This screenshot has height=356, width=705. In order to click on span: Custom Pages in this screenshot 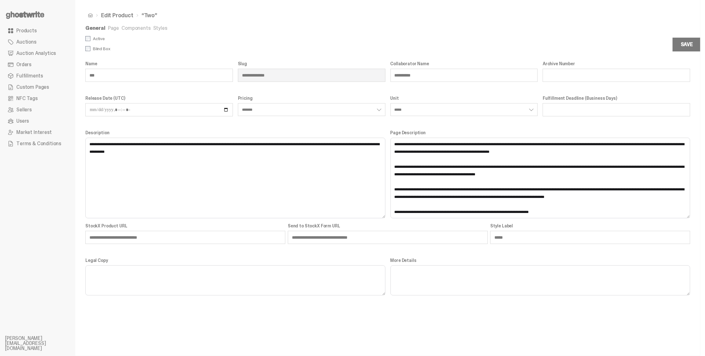, I will do `click(33, 87)`.